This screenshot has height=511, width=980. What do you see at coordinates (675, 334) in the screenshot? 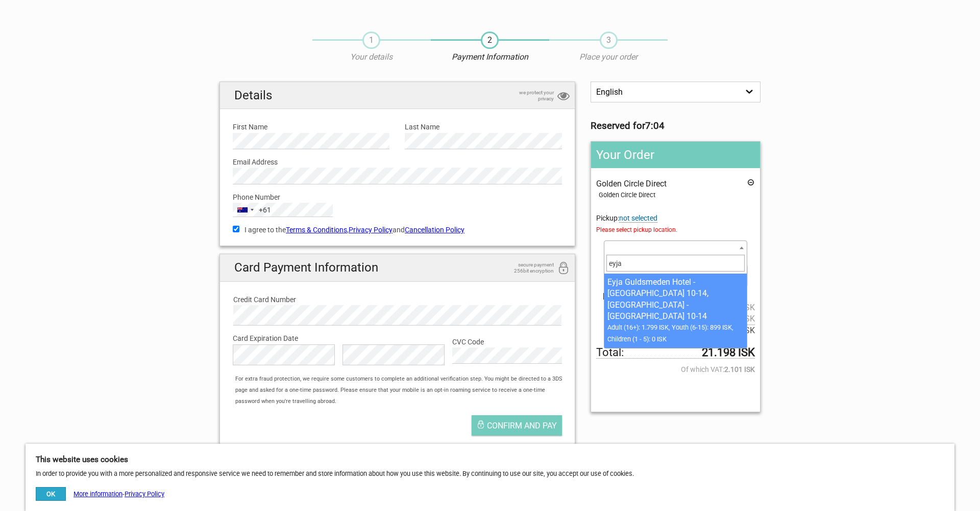
I see `div: Adult (16+): 1.799 ISK, Youth (6-15): 899 ISK, Children (1 - 5): 0 ISK` at bounding box center [675, 334].